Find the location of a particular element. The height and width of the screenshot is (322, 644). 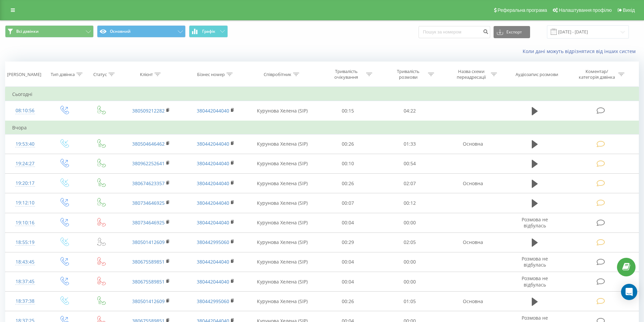

div: Тип дзвінка is located at coordinates (63, 74).